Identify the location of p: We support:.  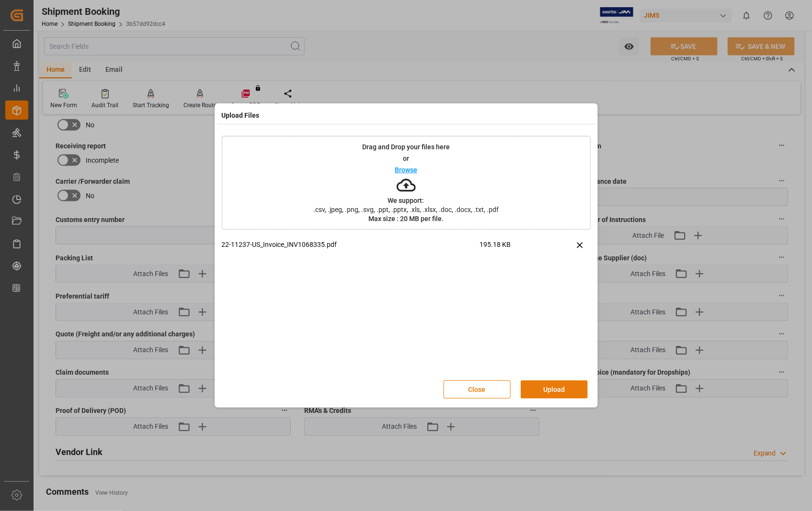
(406, 200).